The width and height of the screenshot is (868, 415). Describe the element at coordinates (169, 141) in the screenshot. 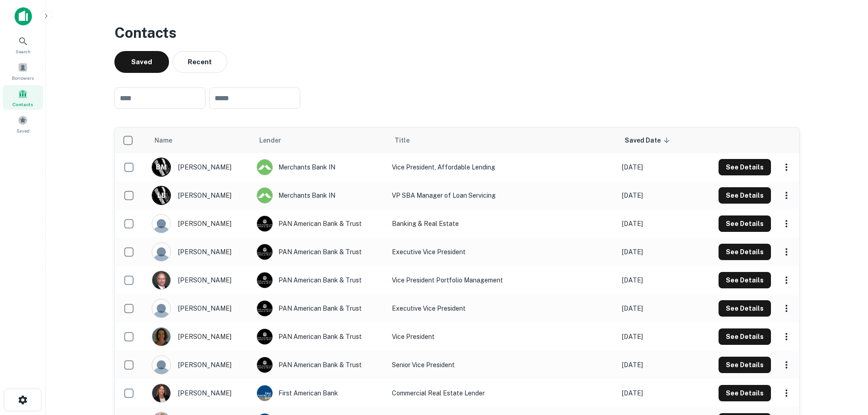

I see `span: Name` at that location.